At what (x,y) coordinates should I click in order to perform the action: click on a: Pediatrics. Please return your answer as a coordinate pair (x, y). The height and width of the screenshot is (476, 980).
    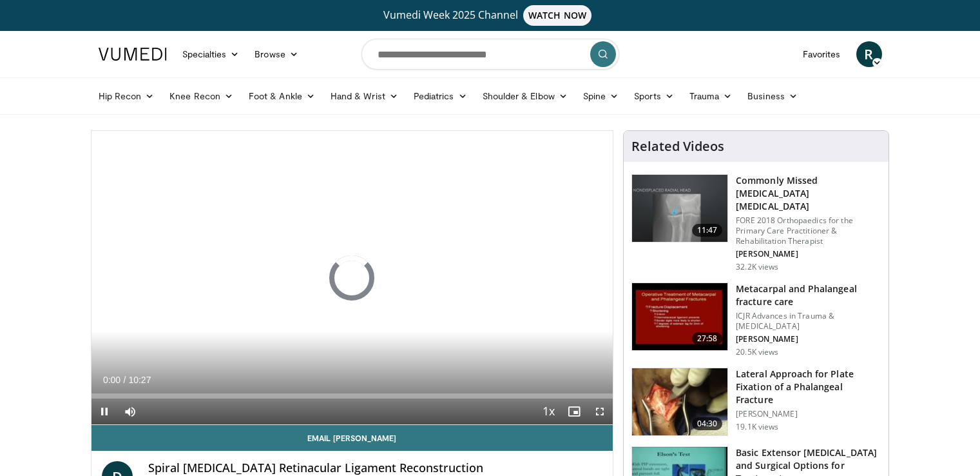
    Looking at the image, I should click on (440, 96).